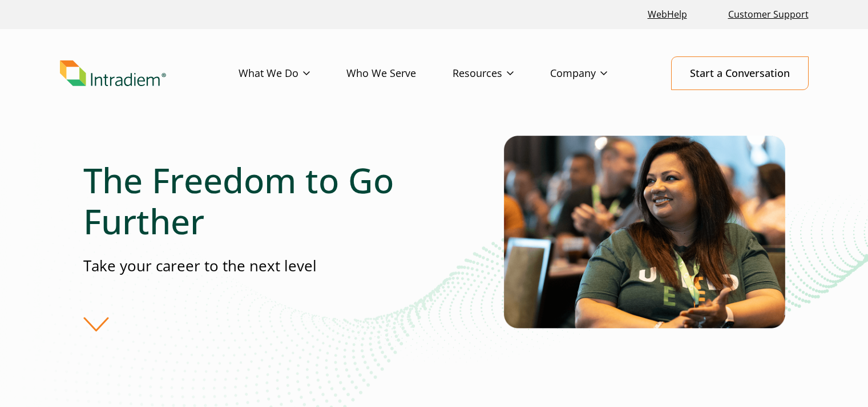 The height and width of the screenshot is (407, 868). What do you see at coordinates (113, 73) in the screenshot?
I see `img: Intradiem` at bounding box center [113, 73].